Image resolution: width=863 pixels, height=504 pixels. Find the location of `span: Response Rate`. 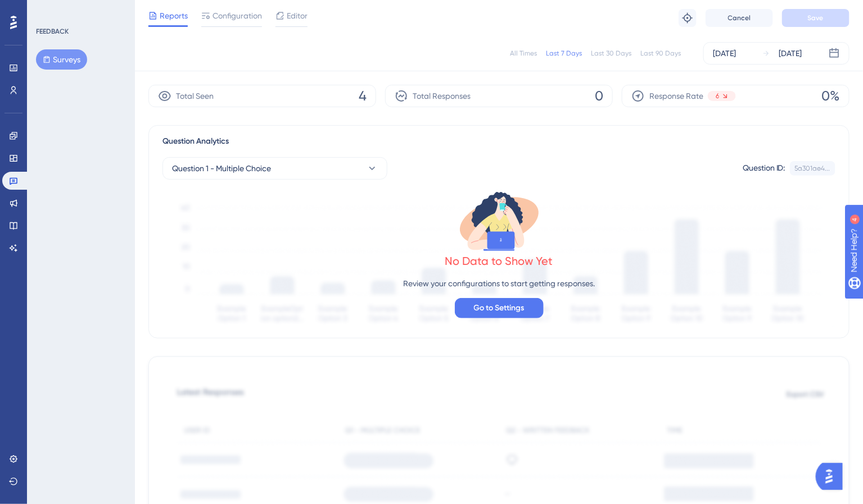

span: Response Rate is located at coordinates (676, 96).